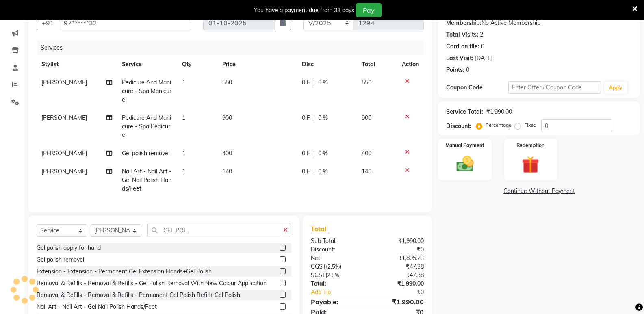  What do you see at coordinates (139, 295) in the screenshot?
I see `div: Removal & Refills - Removal & Refills - Permanent Gel Polish Refill+ Gel Polish` at bounding box center [139, 295].